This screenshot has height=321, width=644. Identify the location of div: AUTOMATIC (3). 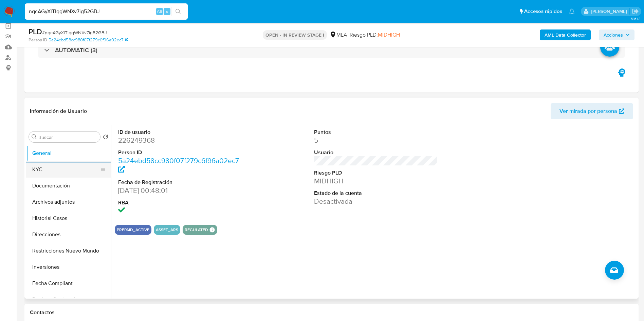
(331, 50).